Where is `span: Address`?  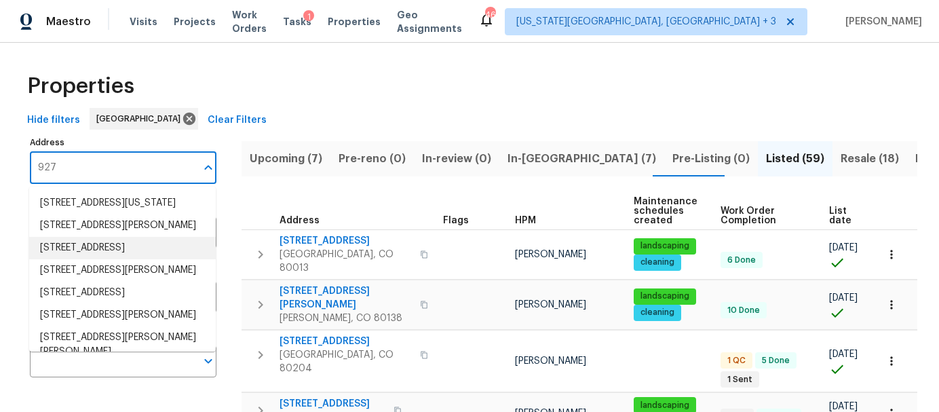
span: Address is located at coordinates (299, 221).